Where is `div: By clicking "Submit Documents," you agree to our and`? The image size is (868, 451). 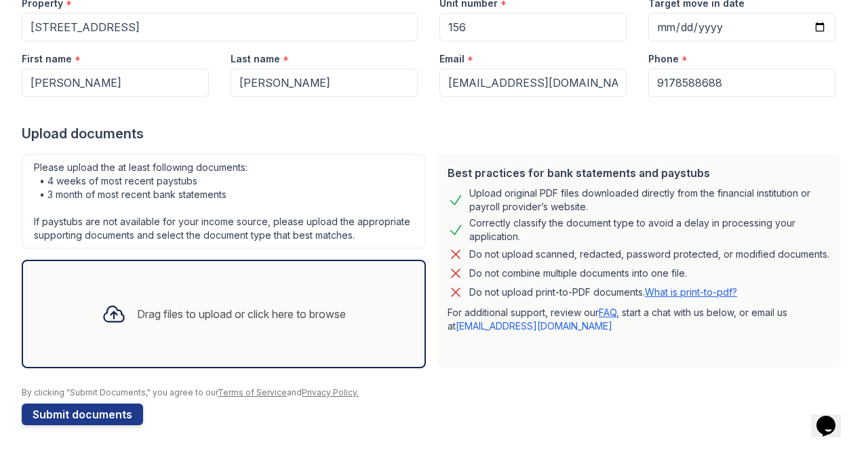
div: By clicking "Submit Documents," you agree to our and is located at coordinates (434, 393).